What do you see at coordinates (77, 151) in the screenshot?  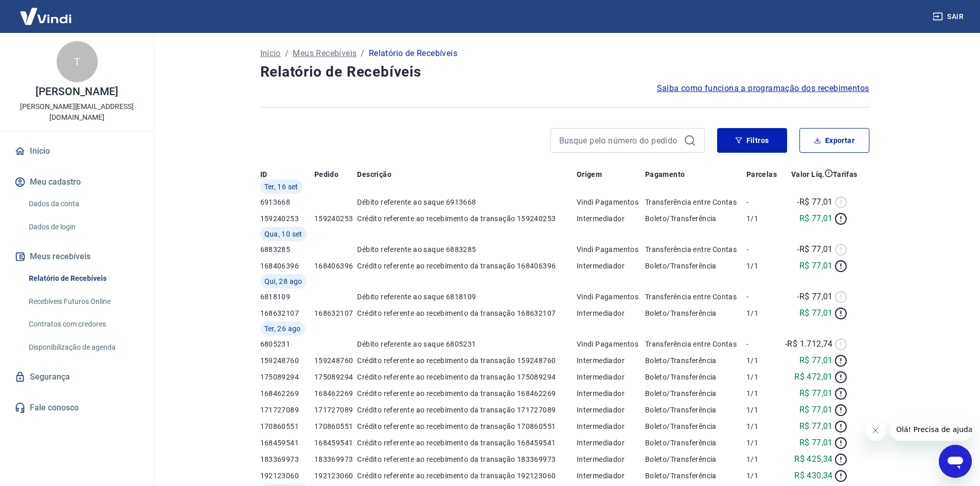 I see `a: Início` at bounding box center [77, 151].